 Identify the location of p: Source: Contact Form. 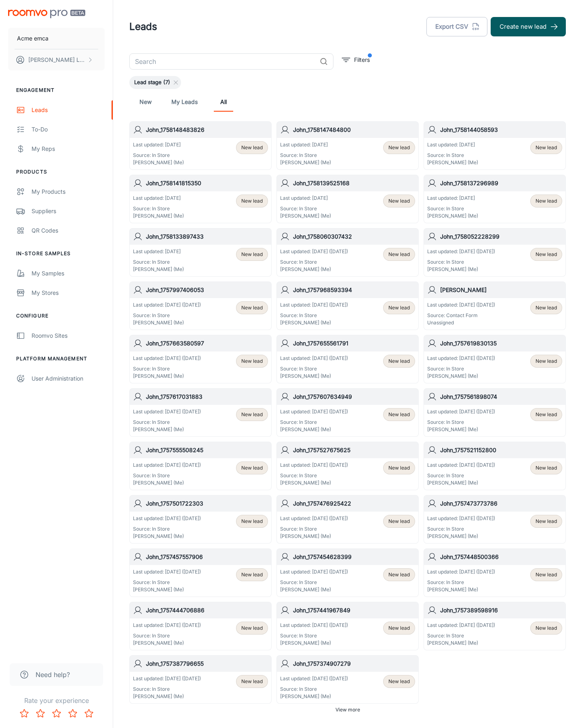
(461, 316).